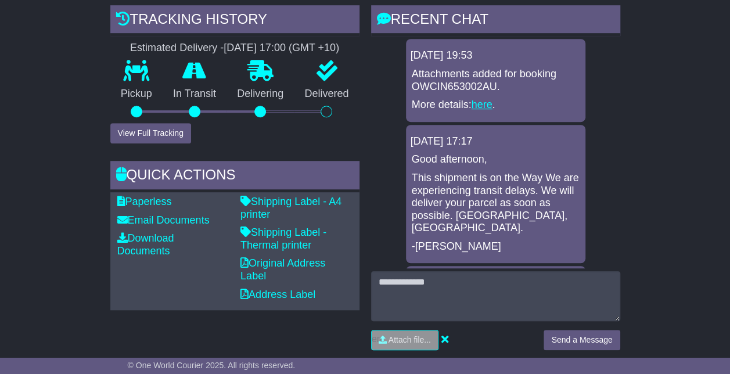 Image resolution: width=730 pixels, height=374 pixels. What do you see at coordinates (291, 208) in the screenshot?
I see `a: Shipping Label - A4 printer` at bounding box center [291, 208].